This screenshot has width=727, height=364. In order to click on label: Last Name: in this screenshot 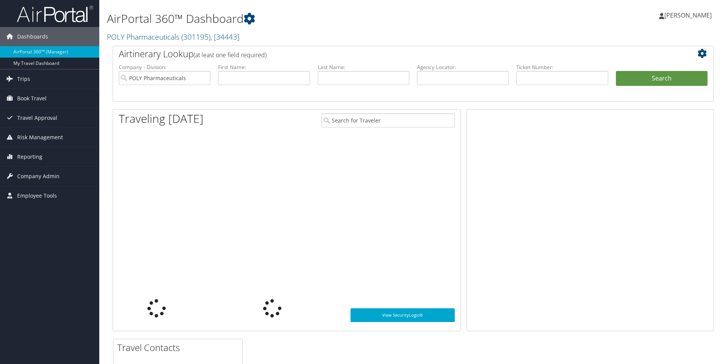, I will do `click(363, 67)`.